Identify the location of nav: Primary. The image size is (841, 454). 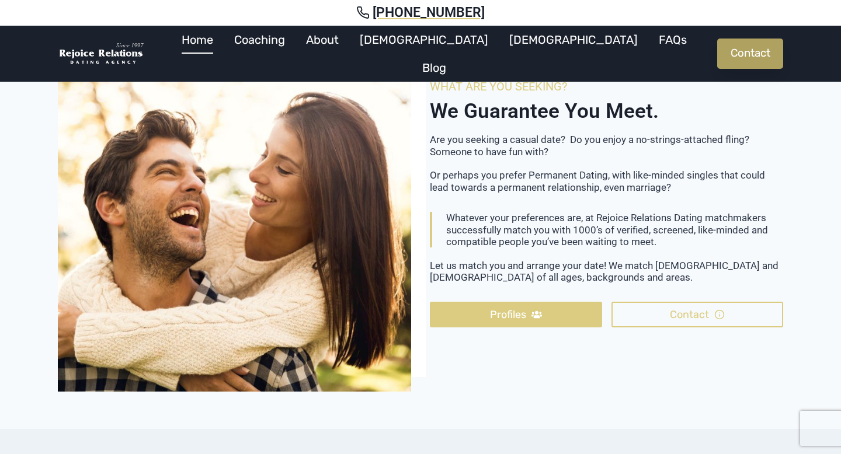
(434, 54).